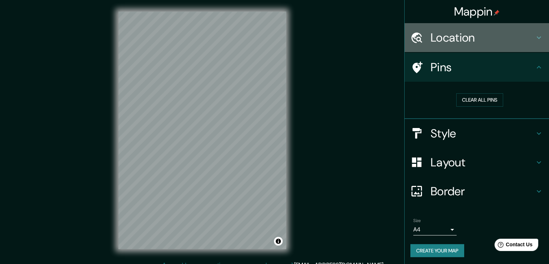  What do you see at coordinates (477, 12) in the screenshot?
I see `h4: Mappin` at bounding box center [477, 12].